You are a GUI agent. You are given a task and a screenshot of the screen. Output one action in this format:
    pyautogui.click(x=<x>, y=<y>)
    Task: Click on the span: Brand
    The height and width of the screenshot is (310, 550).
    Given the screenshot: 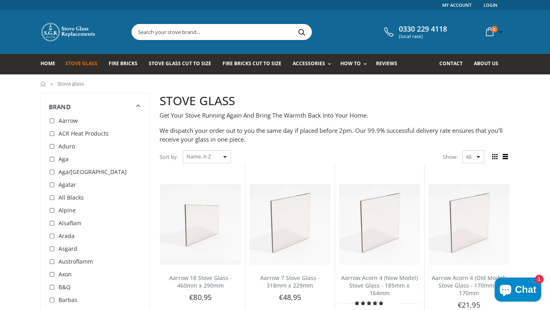 What is the action you would take?
    pyautogui.click(x=60, y=107)
    